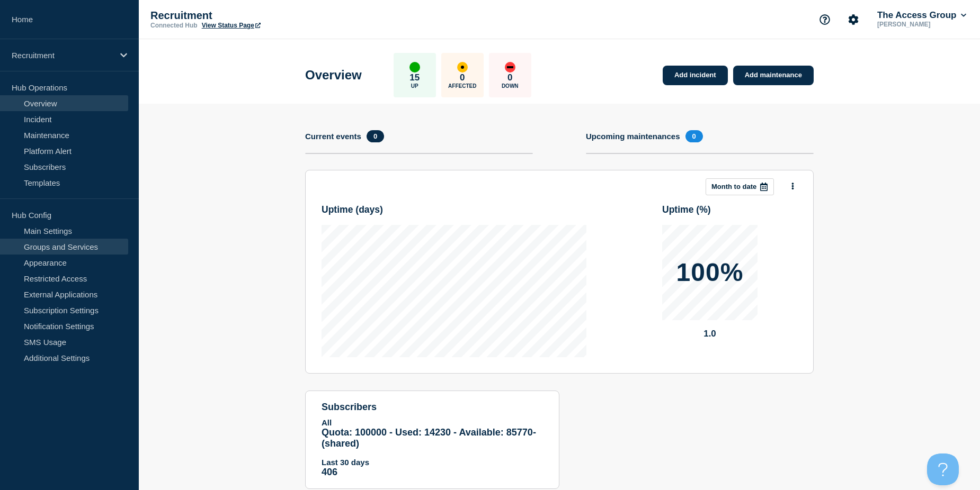 This screenshot has height=490, width=980. Describe the element at coordinates (333, 75) in the screenshot. I see `h1: Overview` at that location.